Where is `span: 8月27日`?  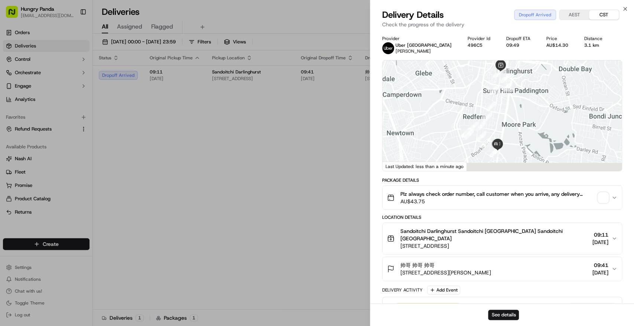
span: 8月27日 is located at coordinates (74, 138).